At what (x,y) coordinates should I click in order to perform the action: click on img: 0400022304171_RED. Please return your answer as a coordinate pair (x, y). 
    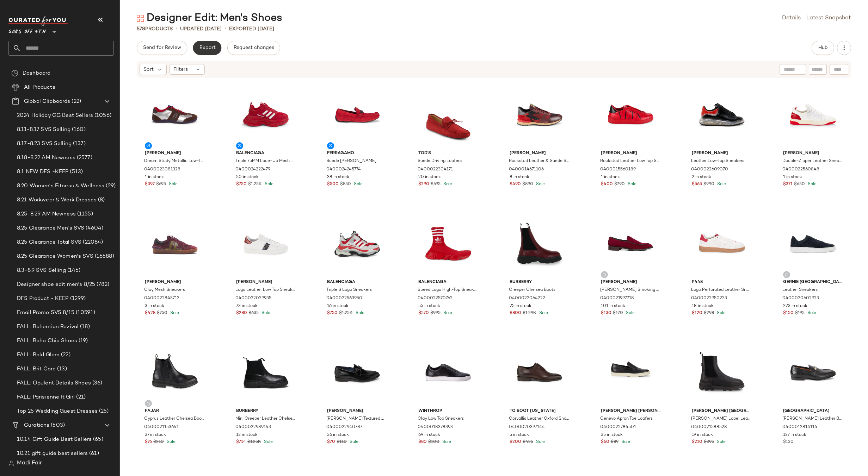
    Looking at the image, I should click on (448, 115).